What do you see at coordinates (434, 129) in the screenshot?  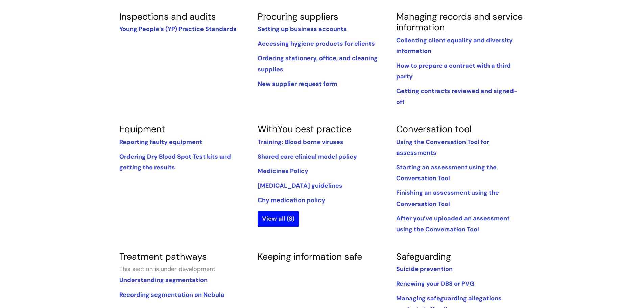 I see `a: Conversation tool` at bounding box center [434, 129].